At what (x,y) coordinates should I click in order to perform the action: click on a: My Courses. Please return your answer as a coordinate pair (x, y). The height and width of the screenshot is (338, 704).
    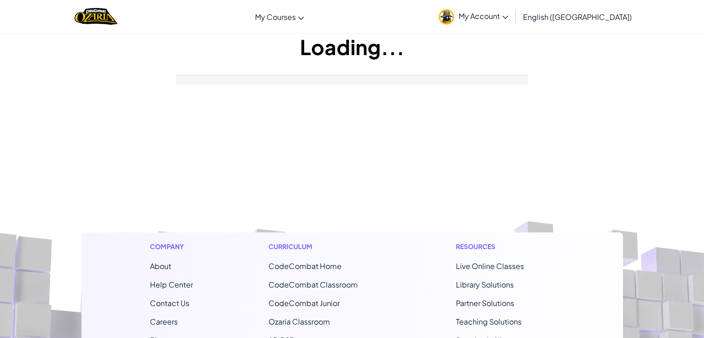
    Looking at the image, I should click on (280, 17).